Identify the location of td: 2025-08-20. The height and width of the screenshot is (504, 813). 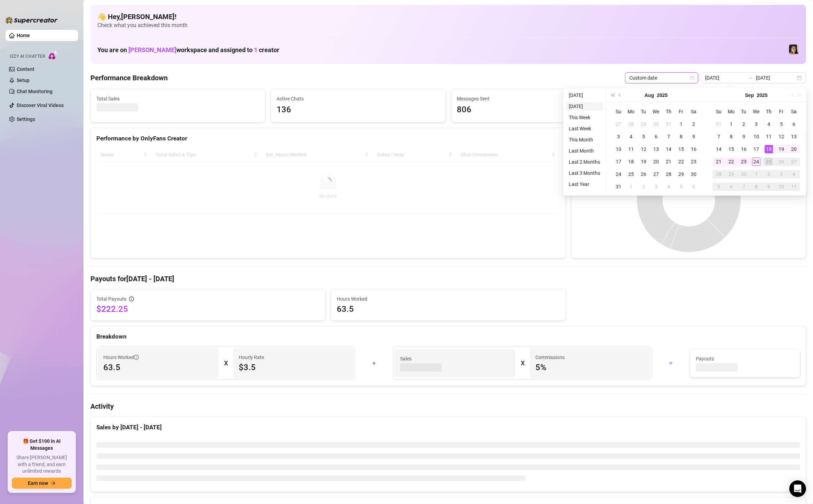
(657, 162).